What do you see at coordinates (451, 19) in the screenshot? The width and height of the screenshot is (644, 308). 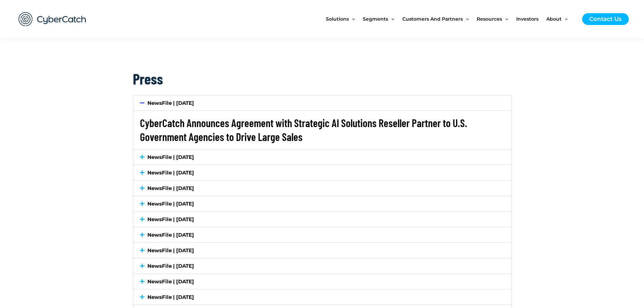 I see `nav: Site Navigation: New Main Menu` at bounding box center [451, 19].